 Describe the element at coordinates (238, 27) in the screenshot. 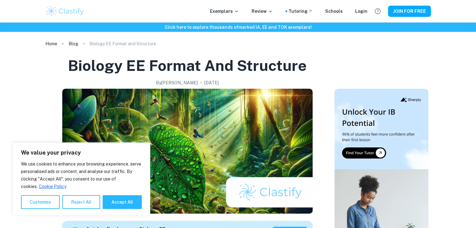

I see `h6: Click here to explore thousands of marked IA, EE and TOK exemplars !` at that location.